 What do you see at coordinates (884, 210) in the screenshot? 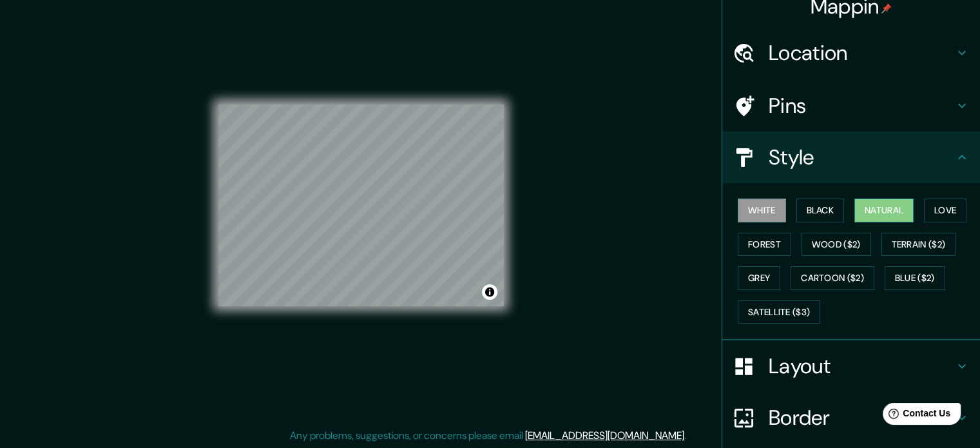
I see `button: Natural` at bounding box center [884, 210].